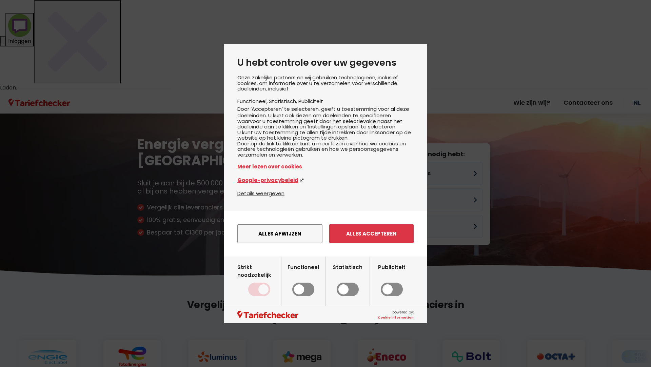  Describe the element at coordinates (326, 167) in the screenshot. I see `a: Meer lezen over cookies` at that location.